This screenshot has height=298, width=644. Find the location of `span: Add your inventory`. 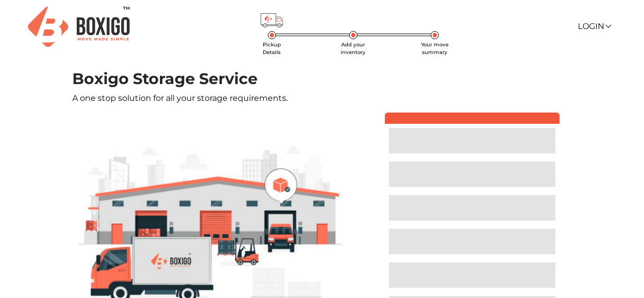

span: Add your inventory is located at coordinates (353, 48).